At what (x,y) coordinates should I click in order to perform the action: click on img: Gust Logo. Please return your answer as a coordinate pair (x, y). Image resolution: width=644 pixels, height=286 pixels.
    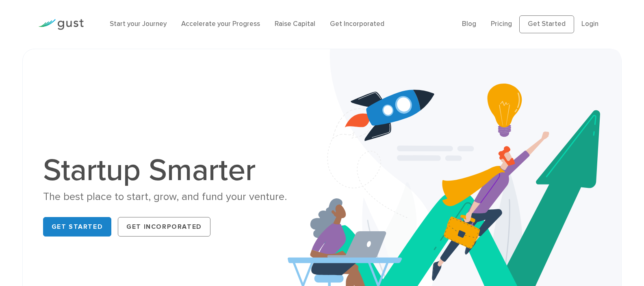
    Looking at the image, I should click on (61, 24).